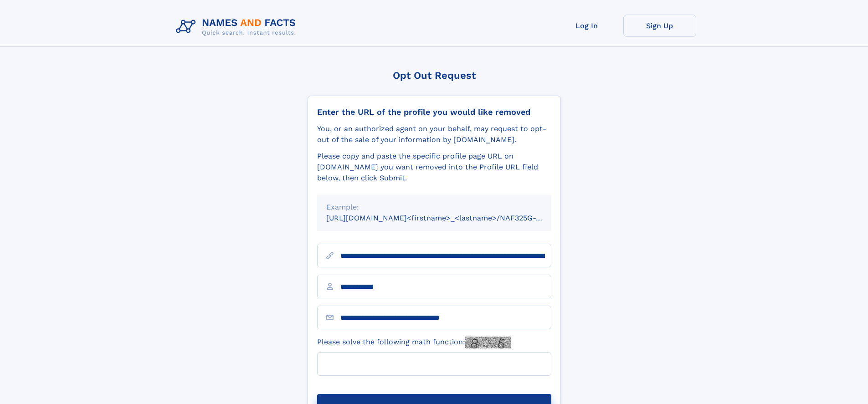 Image resolution: width=868 pixels, height=404 pixels. I want to click on div: Opt Out Request, so click(434, 75).